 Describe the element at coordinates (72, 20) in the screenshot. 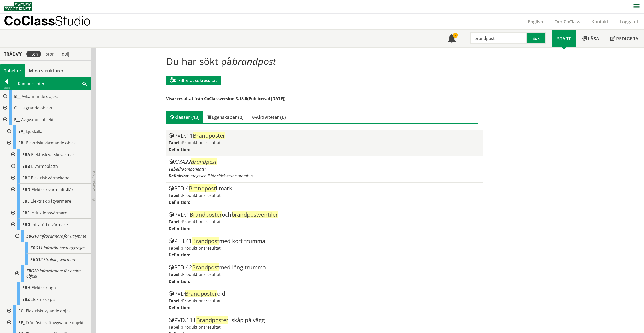

I see `span: Studio` at that location.